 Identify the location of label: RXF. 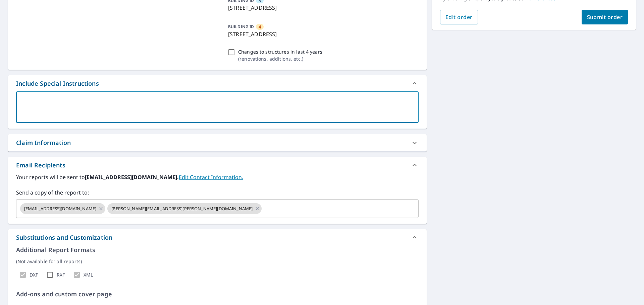
(61, 275).